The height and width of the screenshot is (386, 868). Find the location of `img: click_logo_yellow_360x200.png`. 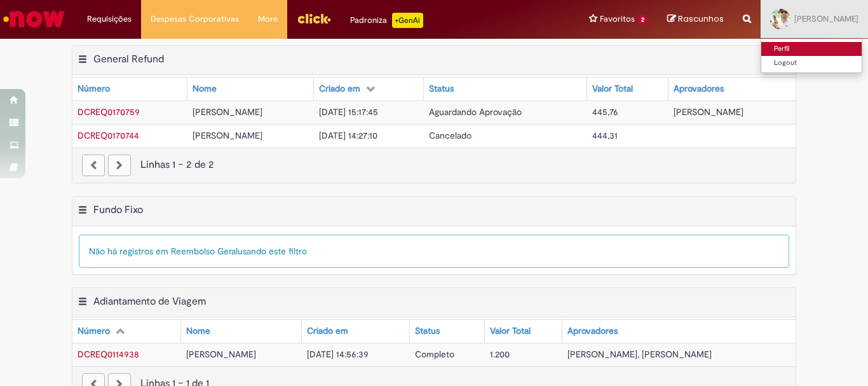

img: click_logo_yellow_360x200.png is located at coordinates (314, 18).